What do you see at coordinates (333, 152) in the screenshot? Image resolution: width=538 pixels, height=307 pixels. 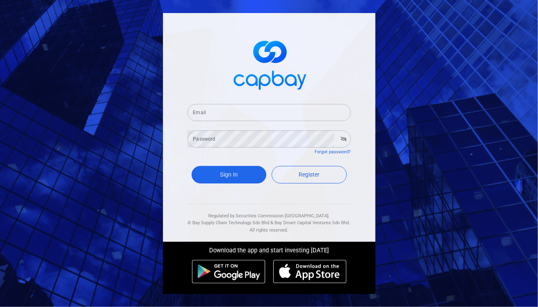 I see `a: Forgot password?` at bounding box center [333, 152].